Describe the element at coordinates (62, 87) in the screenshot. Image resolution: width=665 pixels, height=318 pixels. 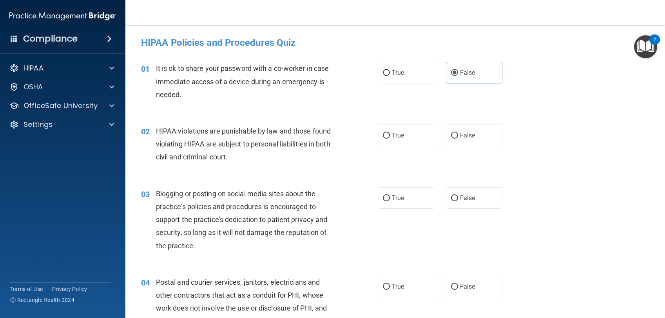
I see `a: OSHA` at that location.